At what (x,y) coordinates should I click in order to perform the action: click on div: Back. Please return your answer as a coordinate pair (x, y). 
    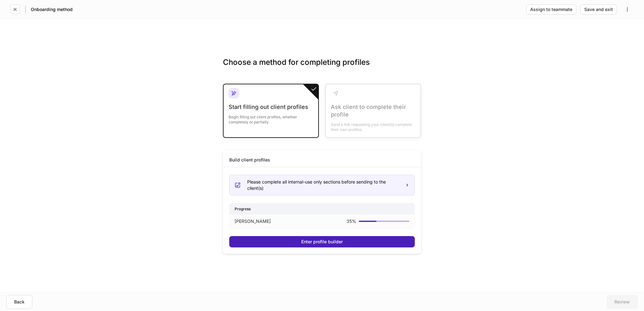
    Looking at the image, I should click on (19, 302).